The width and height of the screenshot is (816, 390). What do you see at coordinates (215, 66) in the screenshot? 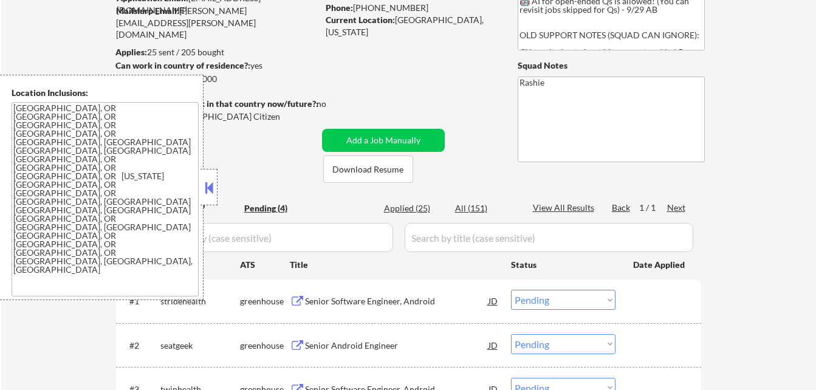
I see `div: yes` at bounding box center [215, 66].